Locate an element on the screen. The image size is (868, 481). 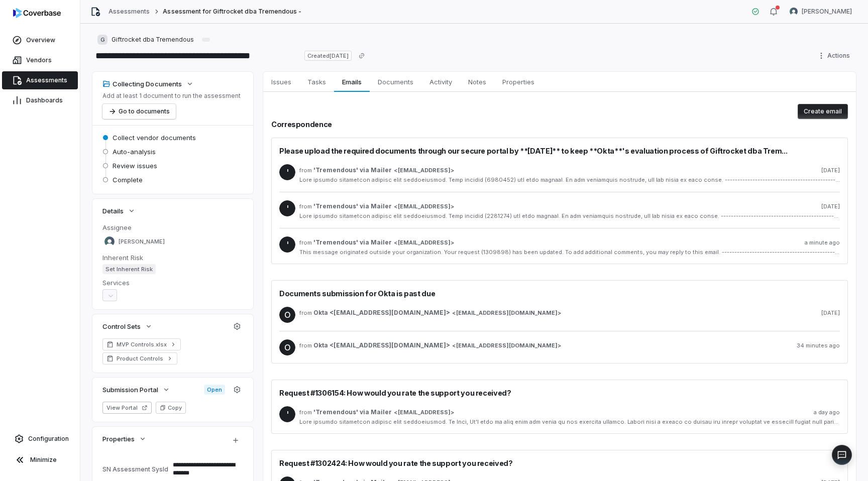
a: Product Controls is located at coordinates (140, 359).